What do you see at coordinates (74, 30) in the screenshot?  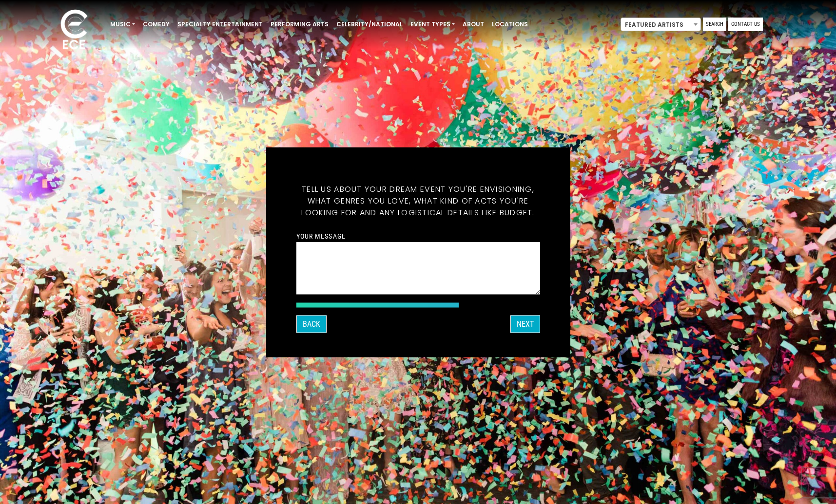 I see `img: ece_new_logo_whitev2-1.png` at bounding box center [74, 30].